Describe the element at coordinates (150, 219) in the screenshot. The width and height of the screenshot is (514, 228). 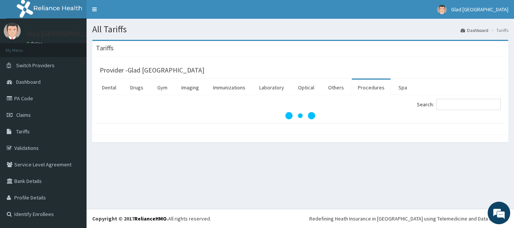
I see `a: RelianceHMO` at that location.